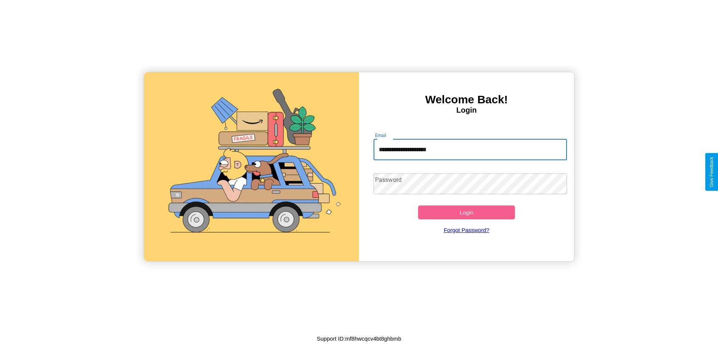 Image resolution: width=718 pixels, height=344 pixels. What do you see at coordinates (467, 230) in the screenshot?
I see `a: Forgot Password?` at bounding box center [467, 230].